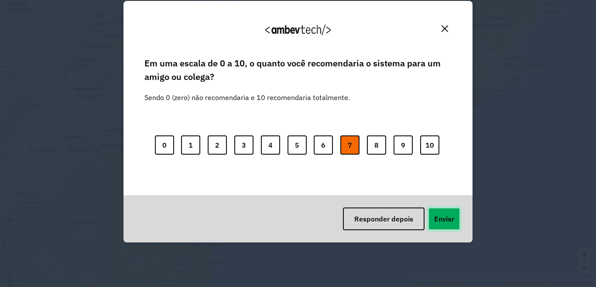  Describe the element at coordinates (298, 70) in the screenshot. I see `label: Em uma escala de 0 a 10, o quanto você recomendaria o sistema para um amigo ou colega?` at that location.